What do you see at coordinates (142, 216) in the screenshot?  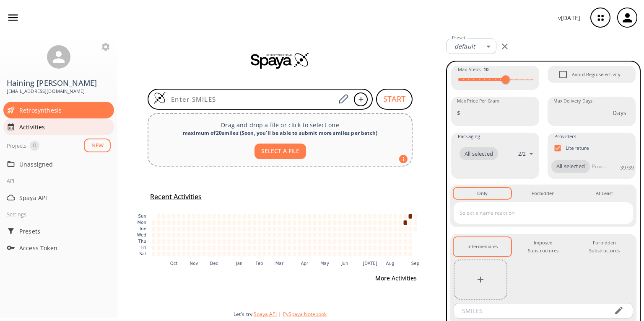 I see `text: Sun` at bounding box center [142, 216].